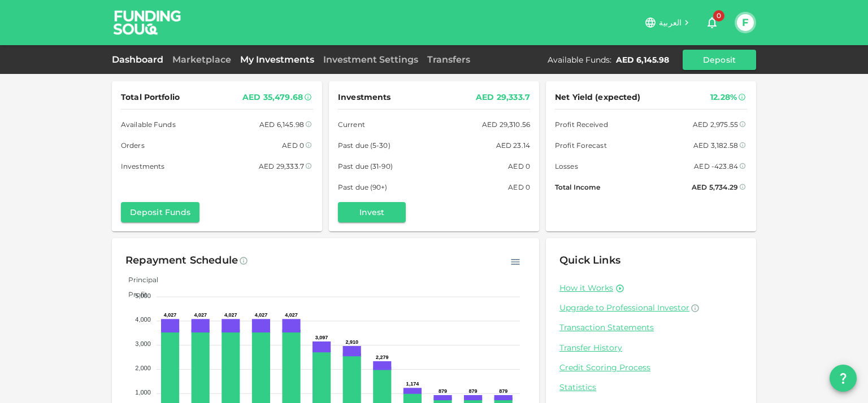 Image resolution: width=868 pixels, height=403 pixels. What do you see at coordinates (139, 59) in the screenshot?
I see `a: Dashboard` at bounding box center [139, 59].